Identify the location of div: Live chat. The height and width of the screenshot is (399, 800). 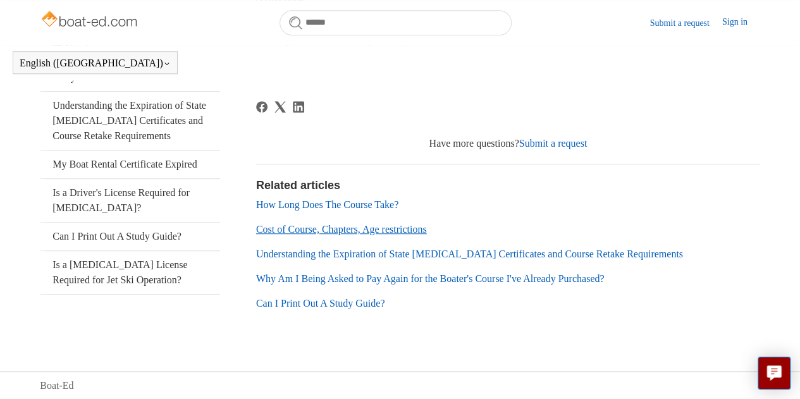
(774, 373).